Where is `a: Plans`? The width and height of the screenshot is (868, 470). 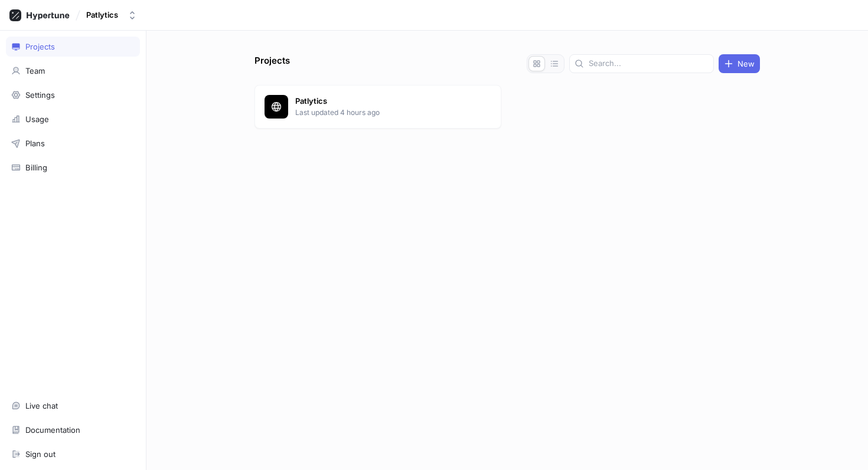 a: Plans is located at coordinates (72, 143).